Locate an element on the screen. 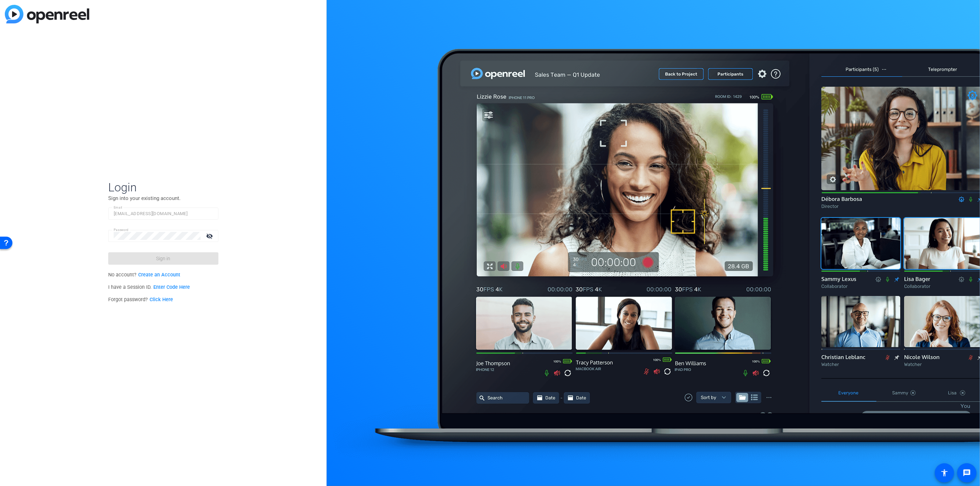 This screenshot has width=980, height=486. span: I have a Session ID. is located at coordinates (149, 288).